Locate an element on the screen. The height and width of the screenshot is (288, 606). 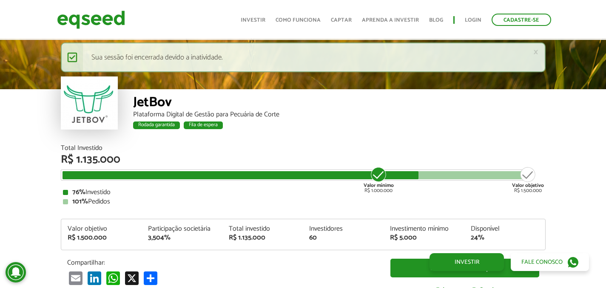
div: 24% is located at coordinates (505, 238).